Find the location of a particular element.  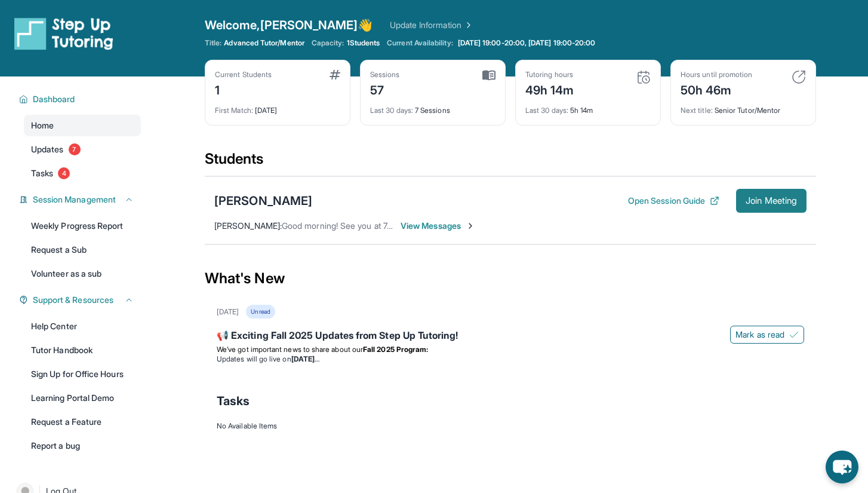

a: Sign Up for Office Hours is located at coordinates (82, 374).